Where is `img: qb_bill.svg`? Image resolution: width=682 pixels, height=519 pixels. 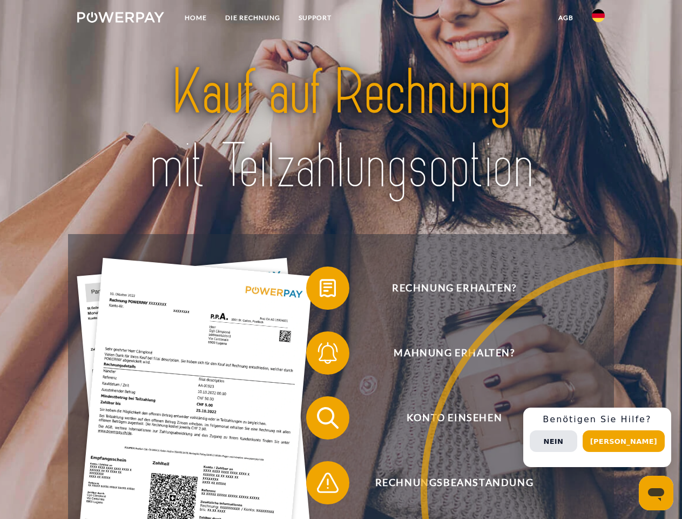
img: qb_bill.svg is located at coordinates (328, 288).